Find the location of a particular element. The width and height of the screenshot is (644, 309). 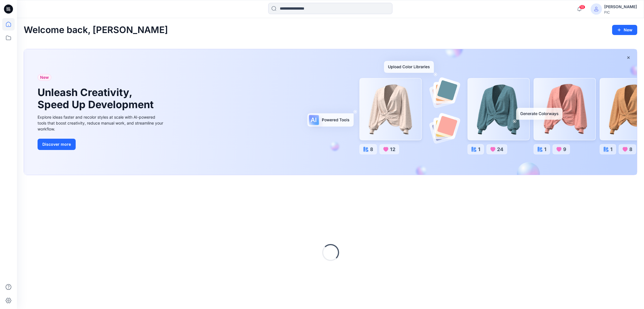

svg: avatar is located at coordinates (596, 9).